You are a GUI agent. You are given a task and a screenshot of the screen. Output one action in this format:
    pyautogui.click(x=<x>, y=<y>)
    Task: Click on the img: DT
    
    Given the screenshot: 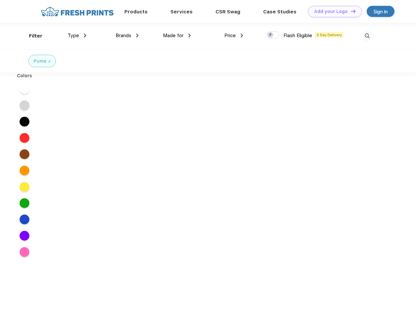 What is the action you would take?
    pyautogui.click(x=353, y=11)
    